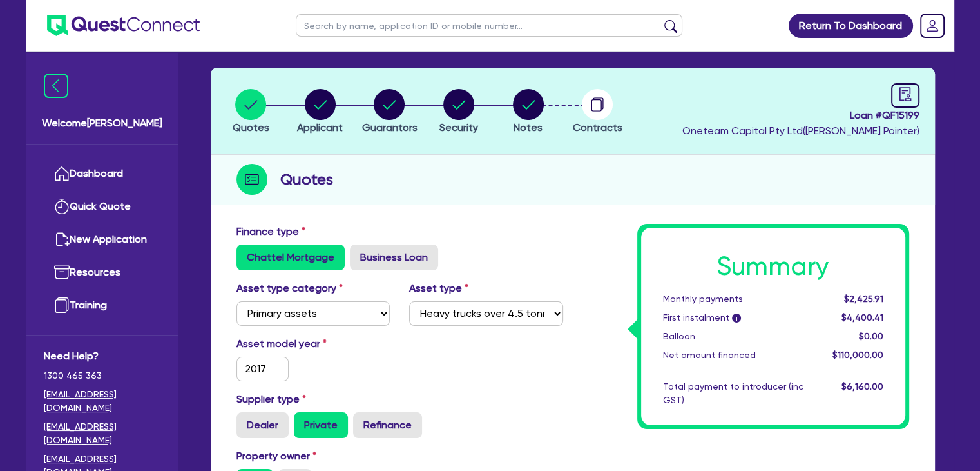 The image size is (980, 471). I want to click on span: Need Help?, so click(102, 356).